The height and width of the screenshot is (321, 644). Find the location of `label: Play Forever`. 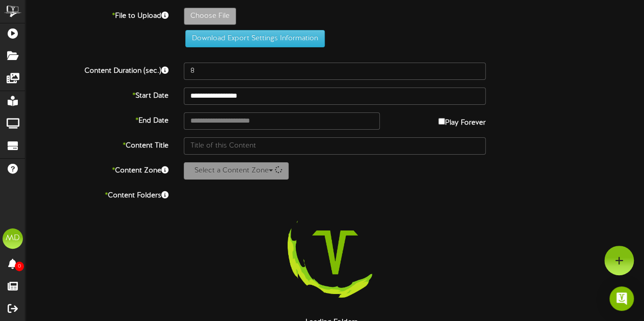

label: Play Forever is located at coordinates (461, 120).